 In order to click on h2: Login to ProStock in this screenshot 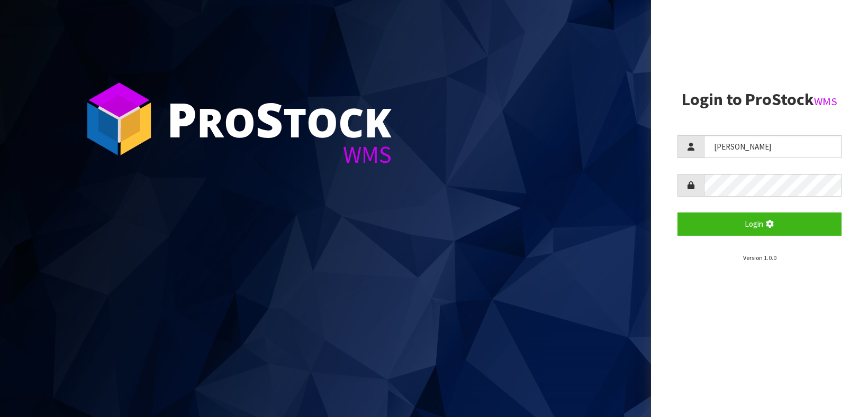, I will do `click(760, 99)`.